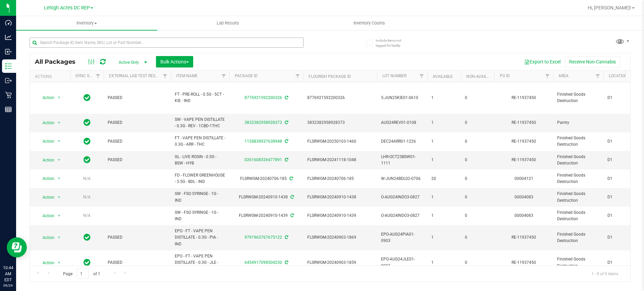  I want to click on a: Sync Status, so click(88, 76).